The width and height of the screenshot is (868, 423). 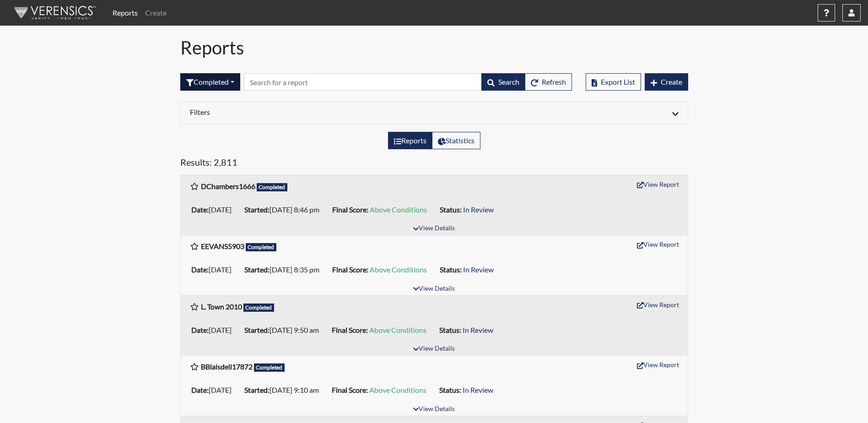 I want to click on div: Filter by interview status, so click(x=210, y=82).